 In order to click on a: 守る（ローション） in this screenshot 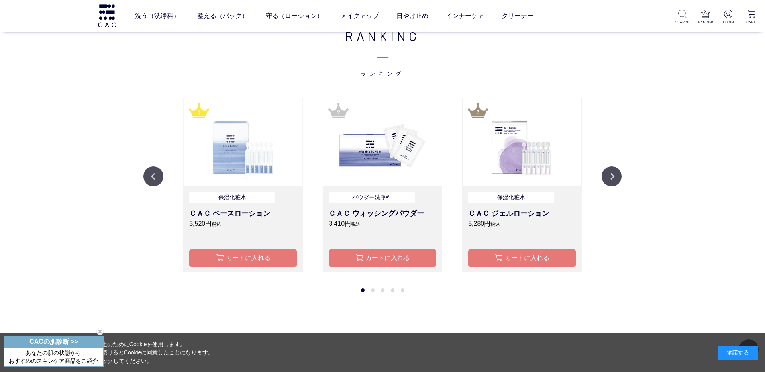, I will do `click(295, 16)`.